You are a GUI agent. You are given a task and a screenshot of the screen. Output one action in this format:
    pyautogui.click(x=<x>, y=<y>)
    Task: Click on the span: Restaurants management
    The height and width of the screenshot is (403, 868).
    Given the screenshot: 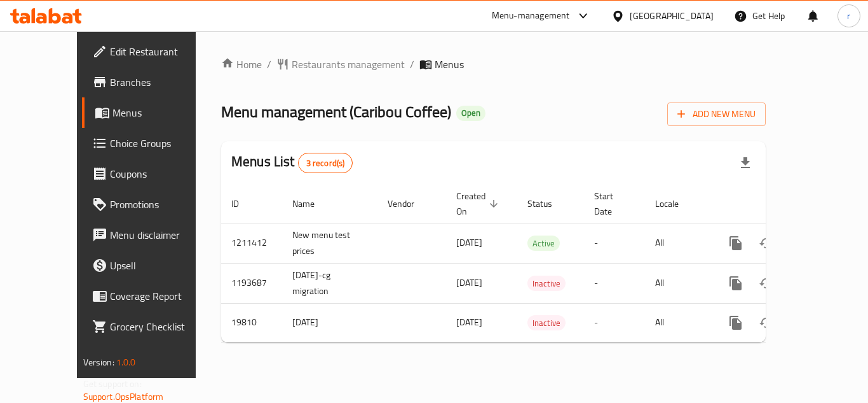 What is the action you would take?
    pyautogui.click(x=348, y=64)
    